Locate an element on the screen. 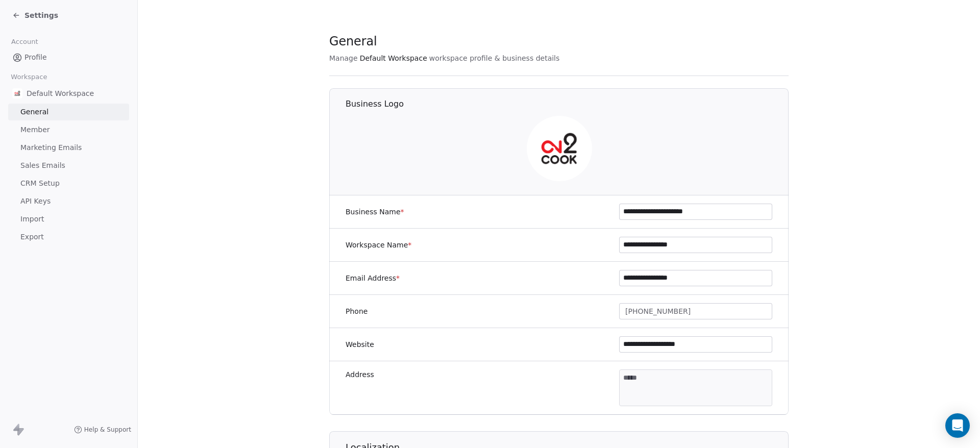  span: Workspace is located at coordinates (29, 77).